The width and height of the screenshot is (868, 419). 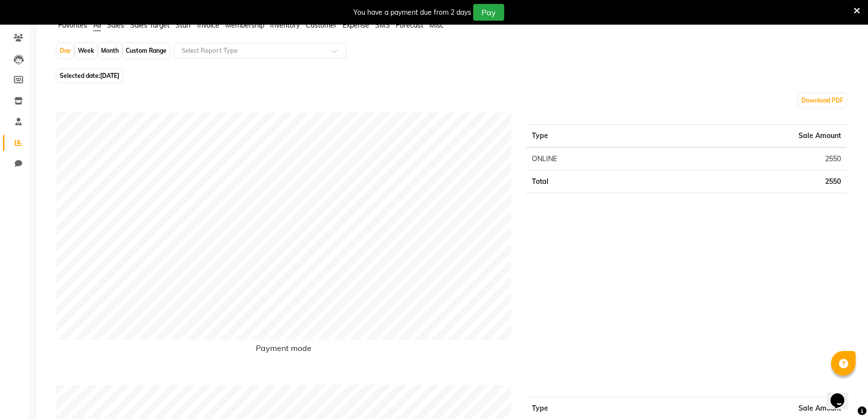 I want to click on td: ONLINE, so click(x=591, y=159).